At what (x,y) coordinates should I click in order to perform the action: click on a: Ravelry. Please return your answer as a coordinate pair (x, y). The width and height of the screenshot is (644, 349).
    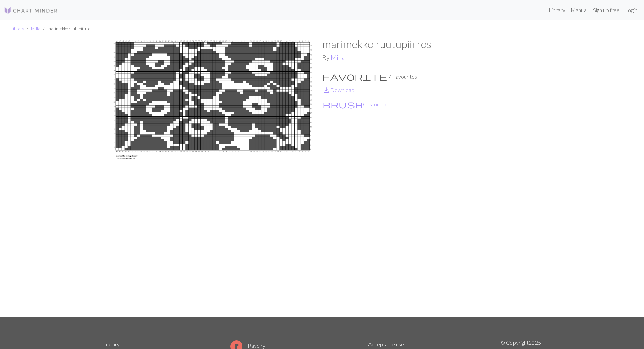
    Looking at the image, I should click on (248, 346).